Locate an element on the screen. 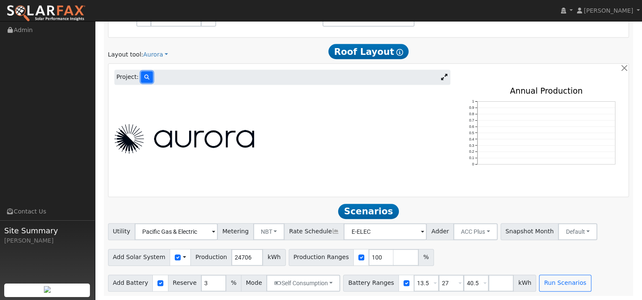 This screenshot has height=300, width=642. img: SolarFax is located at coordinates (46, 14).